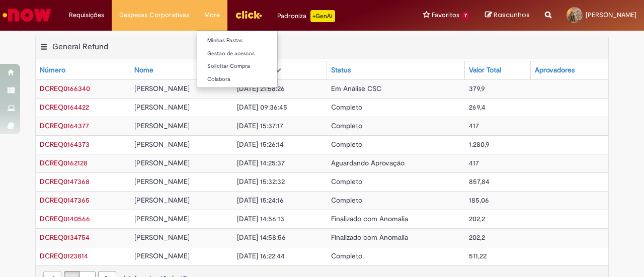  I want to click on span: DCREQ0147365, so click(64, 200).